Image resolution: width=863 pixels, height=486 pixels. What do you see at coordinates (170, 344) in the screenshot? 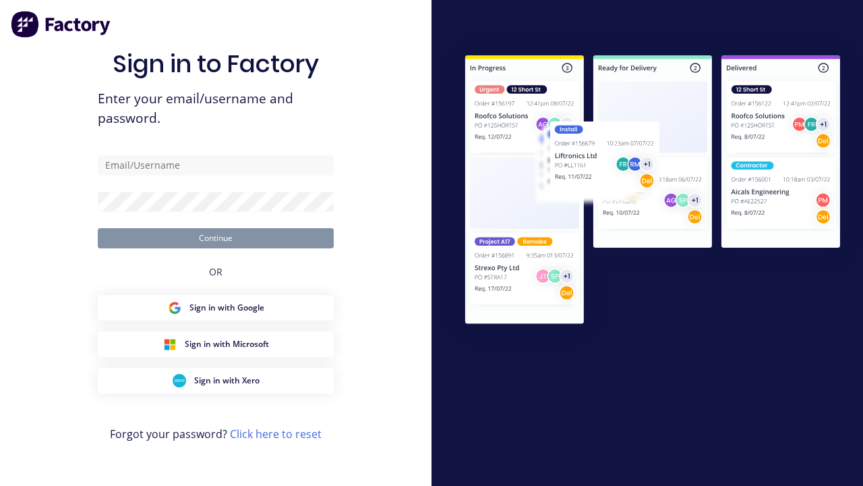
I see `img: Microsoft Sign in` at bounding box center [170, 344].